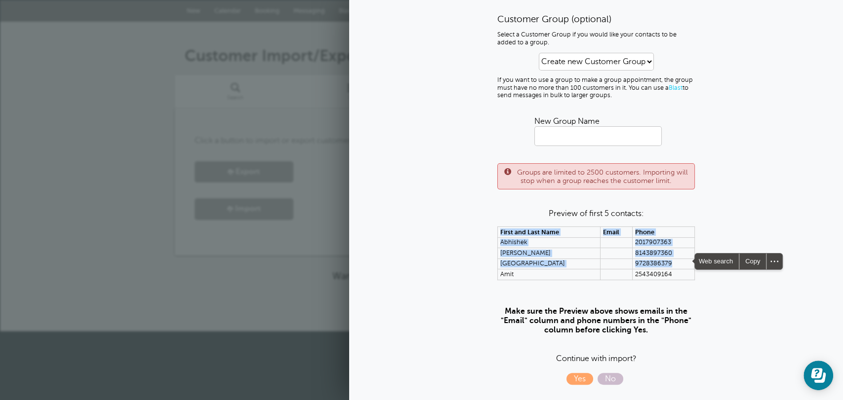 This screenshot has width=843, height=400. I want to click on span: New, so click(193, 10).